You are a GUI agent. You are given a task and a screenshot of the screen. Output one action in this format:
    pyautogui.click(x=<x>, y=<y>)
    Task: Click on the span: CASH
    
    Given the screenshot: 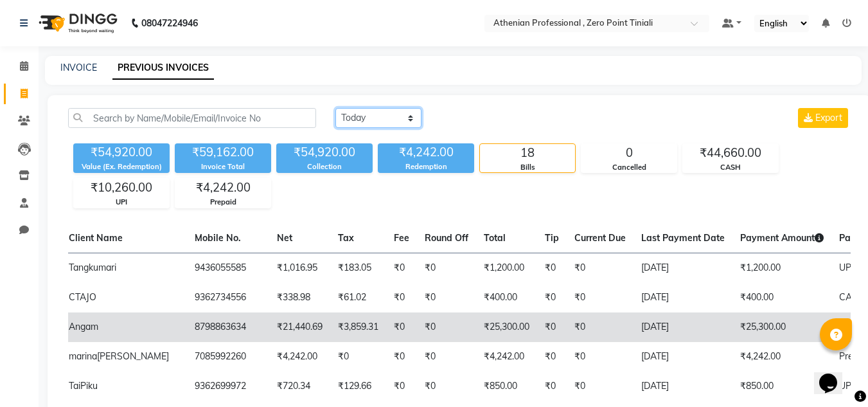 What is the action you would take?
    pyautogui.click(x=852, y=297)
    